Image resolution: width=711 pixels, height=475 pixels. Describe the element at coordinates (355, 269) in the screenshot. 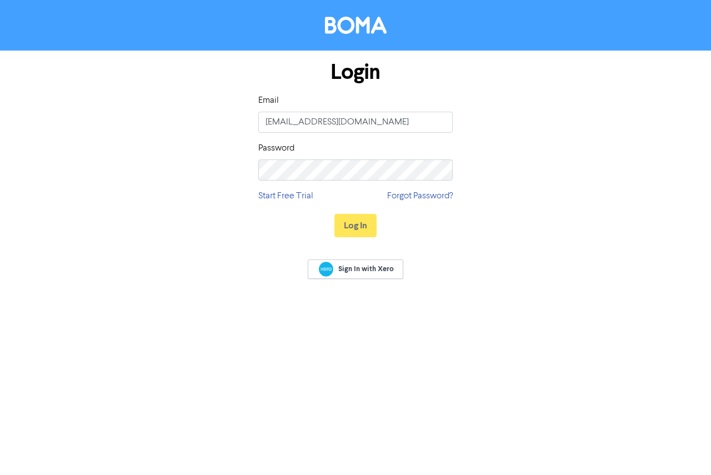

I see `a: Sign In with Xero` at that location.